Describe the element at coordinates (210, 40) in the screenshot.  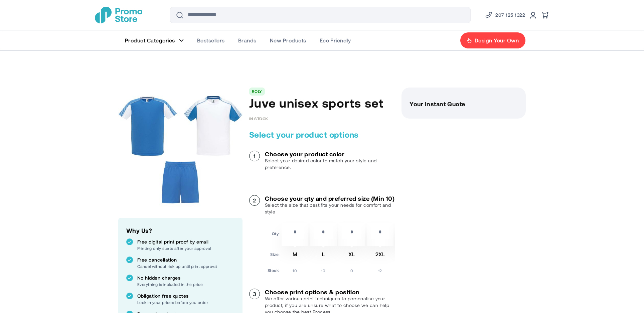
I see `a: Bestsellers` at that location.